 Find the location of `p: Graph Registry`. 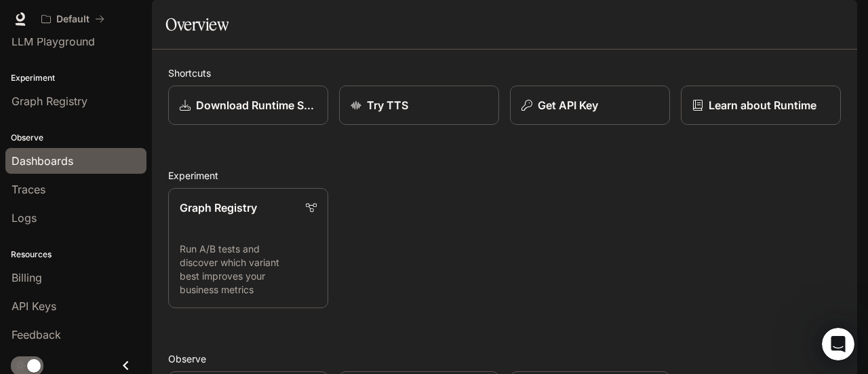

p: Graph Registry is located at coordinates (218, 207).